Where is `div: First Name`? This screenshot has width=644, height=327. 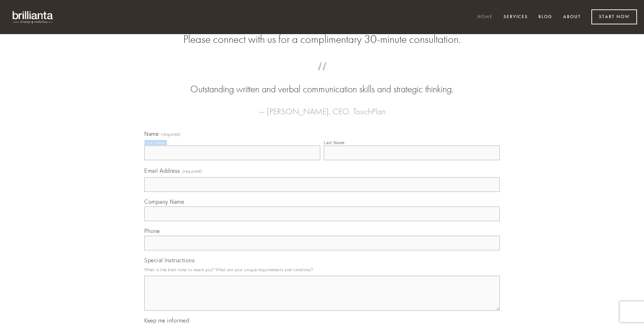 div: First Name is located at coordinates (154, 142).